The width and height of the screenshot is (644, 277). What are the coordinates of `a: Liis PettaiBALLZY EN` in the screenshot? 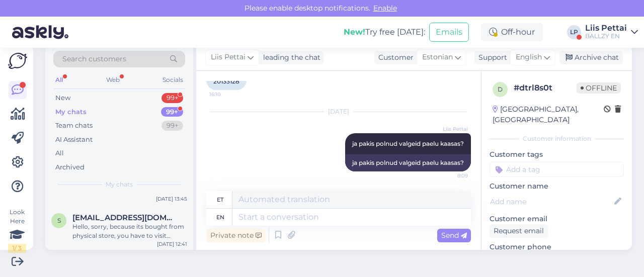 It's located at (611, 32).